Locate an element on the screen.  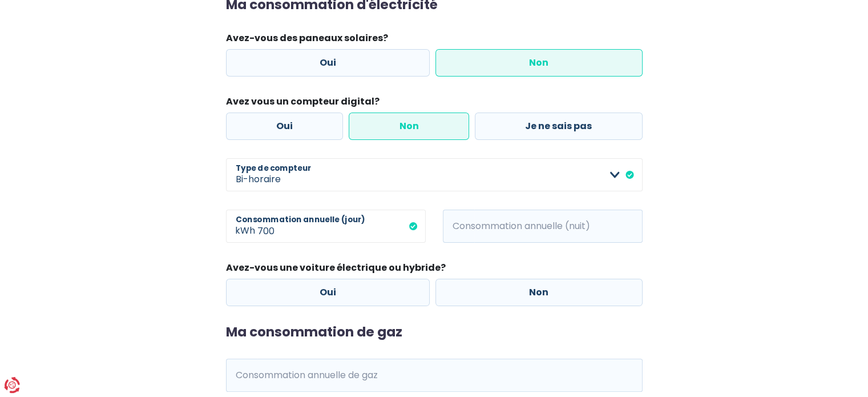
legend: Avez vous un compteur digital? is located at coordinates (434, 103).